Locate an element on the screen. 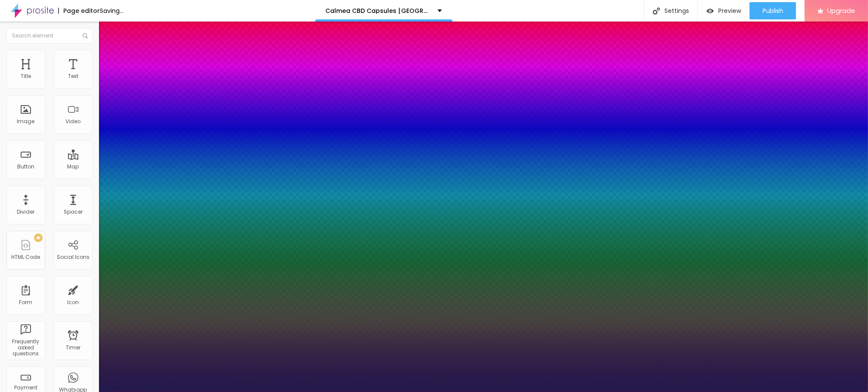  div: Button is located at coordinates (26, 167).